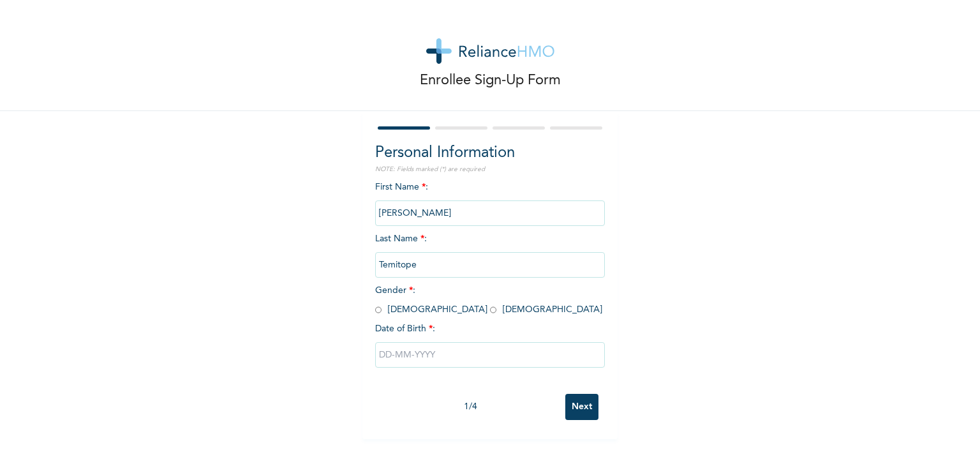  Describe the element at coordinates (490, 51) in the screenshot. I see `img: logo` at that location.